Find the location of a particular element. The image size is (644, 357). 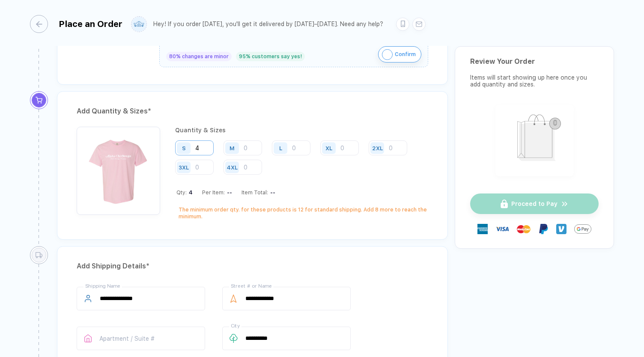

div: Add Shipping Details is located at coordinates (252, 266).